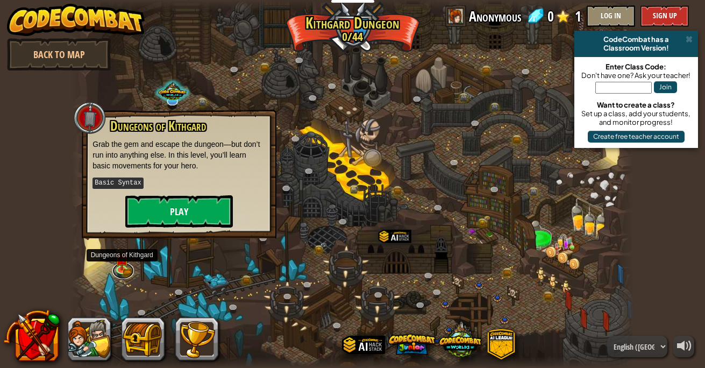 The width and height of the screenshot is (705, 368). Describe the element at coordinates (118, 183) in the screenshot. I see `kbd: Basic Syntax` at that location.